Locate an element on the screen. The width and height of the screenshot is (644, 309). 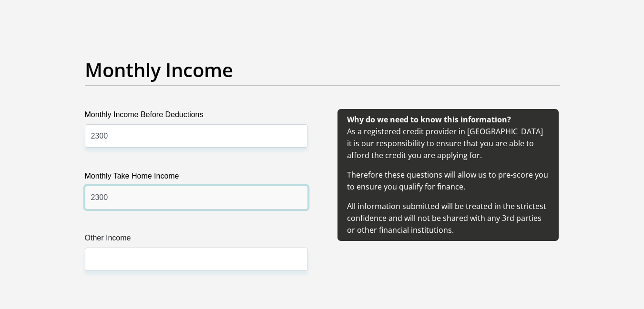
b: Why do we need to know this information? is located at coordinates (429, 120).